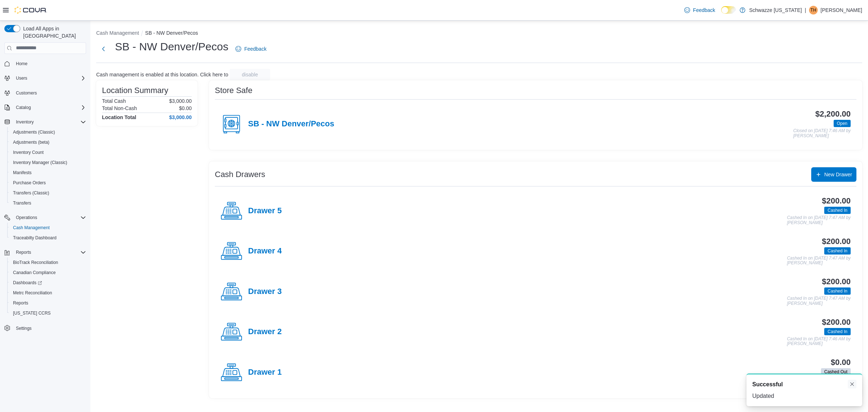 The image size is (868, 412). I want to click on span: Customers, so click(50, 93).